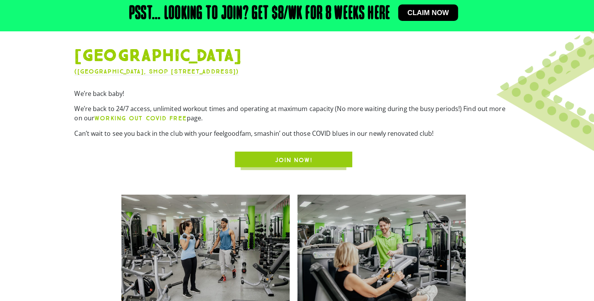  What do you see at coordinates (430, 16) in the screenshot?
I see `span: Claim now` at bounding box center [430, 16].